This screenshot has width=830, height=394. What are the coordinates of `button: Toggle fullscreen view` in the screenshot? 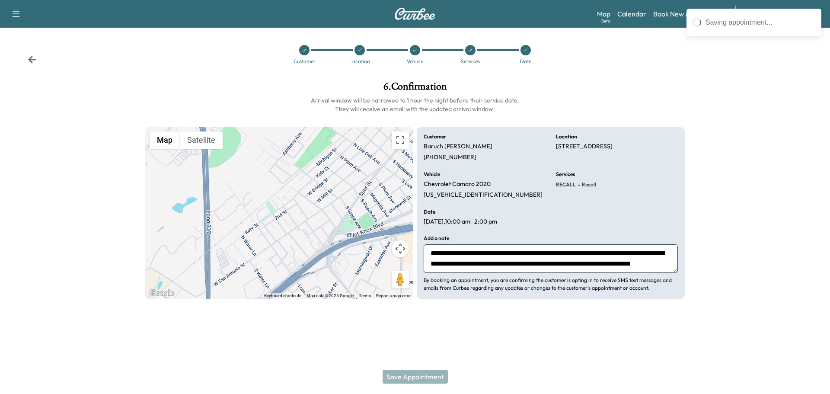 It's located at (401, 140).